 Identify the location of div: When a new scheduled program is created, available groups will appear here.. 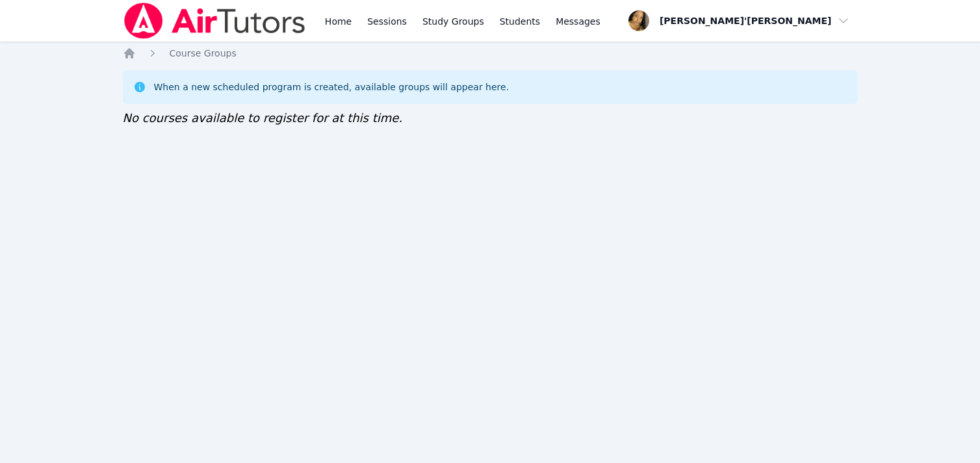
(332, 87).